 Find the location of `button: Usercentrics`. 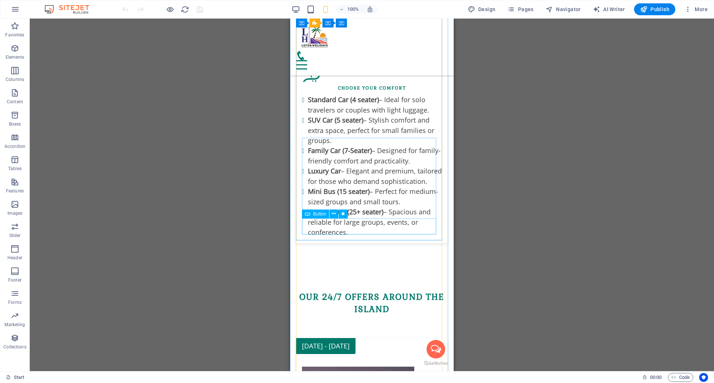

button: Usercentrics is located at coordinates (703, 378).